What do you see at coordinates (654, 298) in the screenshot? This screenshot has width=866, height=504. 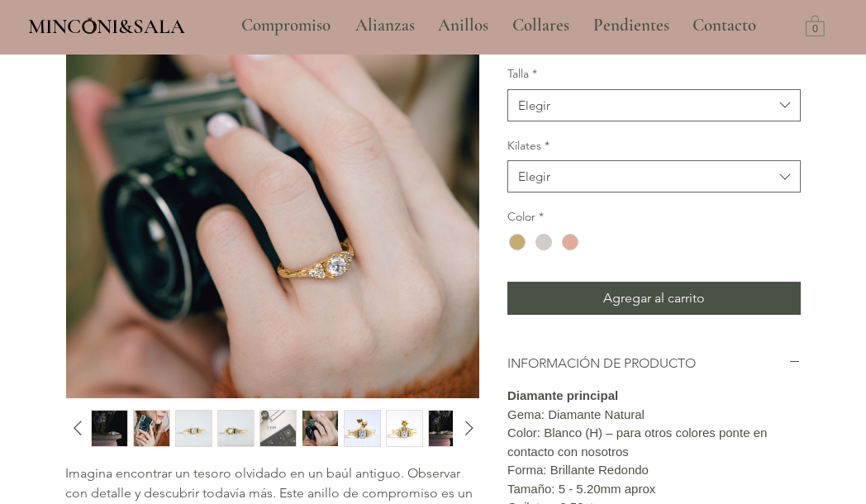 I see `span: Agregar al carrito` at bounding box center [654, 298].